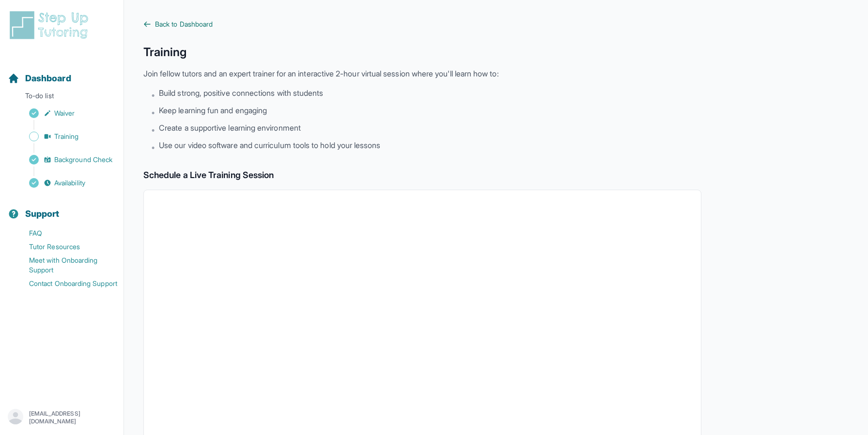 The image size is (868, 435). What do you see at coordinates (65, 265) in the screenshot?
I see `a: Meet with Onboarding Support` at bounding box center [65, 265].